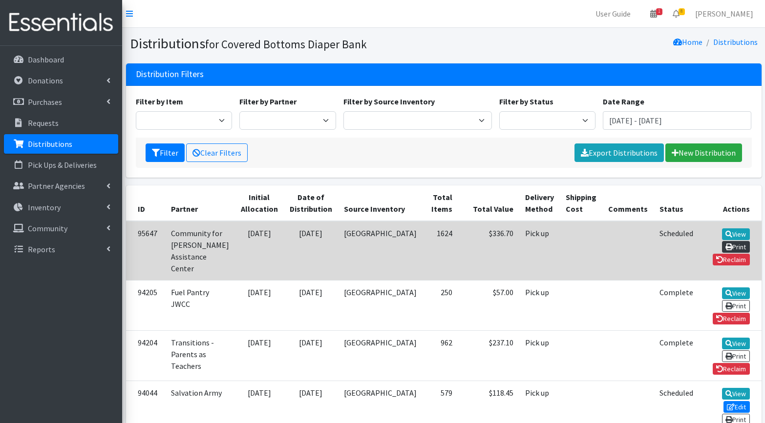  I want to click on p: Distributions, so click(50, 144).